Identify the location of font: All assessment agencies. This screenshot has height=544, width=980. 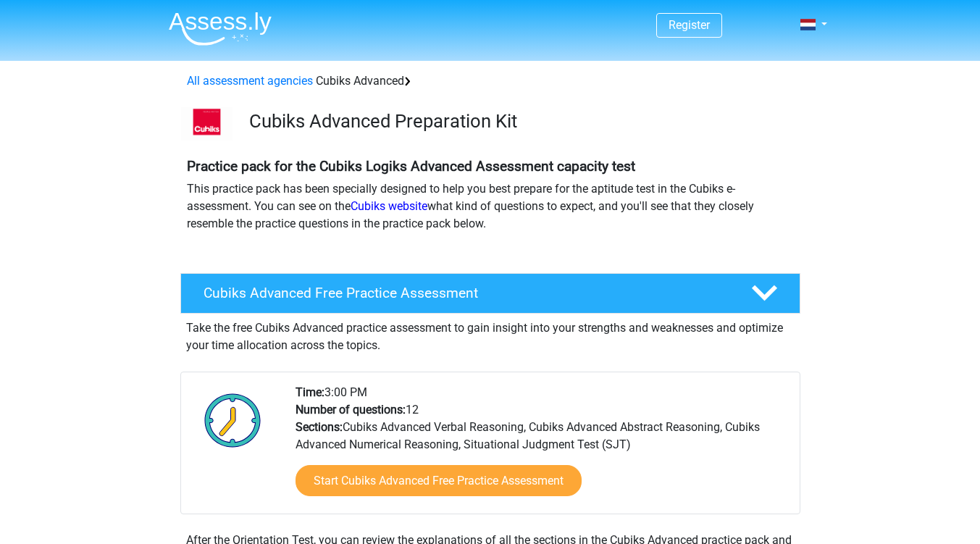
(250, 80).